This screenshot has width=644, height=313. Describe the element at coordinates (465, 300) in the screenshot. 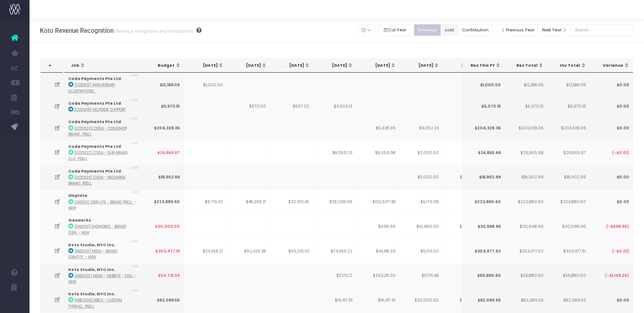

I see `td: $12,000.00` at that location.